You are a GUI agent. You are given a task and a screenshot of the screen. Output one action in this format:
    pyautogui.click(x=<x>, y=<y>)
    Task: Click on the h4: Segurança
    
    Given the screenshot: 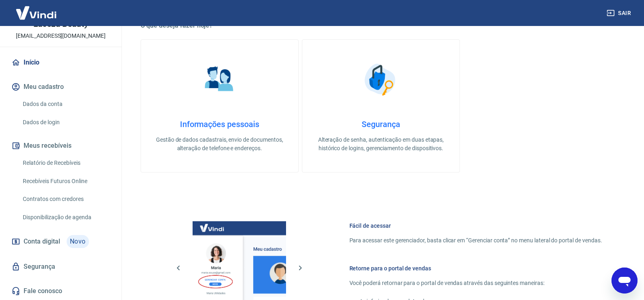 What is the action you would take?
    pyautogui.click(x=381, y=124)
    